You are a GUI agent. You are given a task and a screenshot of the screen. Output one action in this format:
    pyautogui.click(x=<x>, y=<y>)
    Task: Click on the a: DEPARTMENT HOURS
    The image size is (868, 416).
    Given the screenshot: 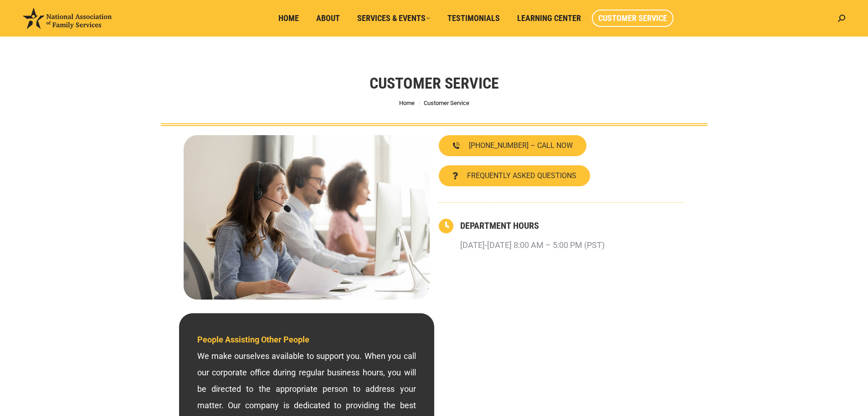 What is the action you would take?
    pyautogui.click(x=500, y=225)
    